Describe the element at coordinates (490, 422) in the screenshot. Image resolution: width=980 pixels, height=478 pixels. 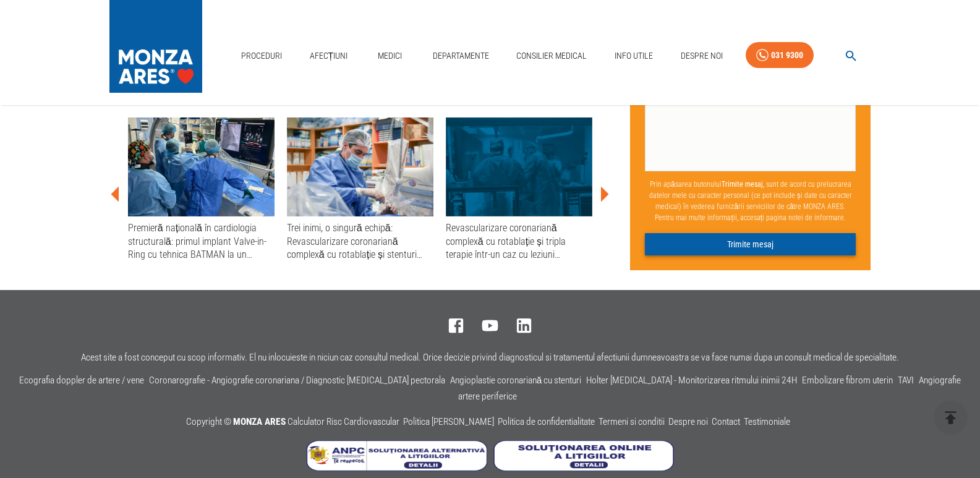
I see `p: Copyright ©` at that location.